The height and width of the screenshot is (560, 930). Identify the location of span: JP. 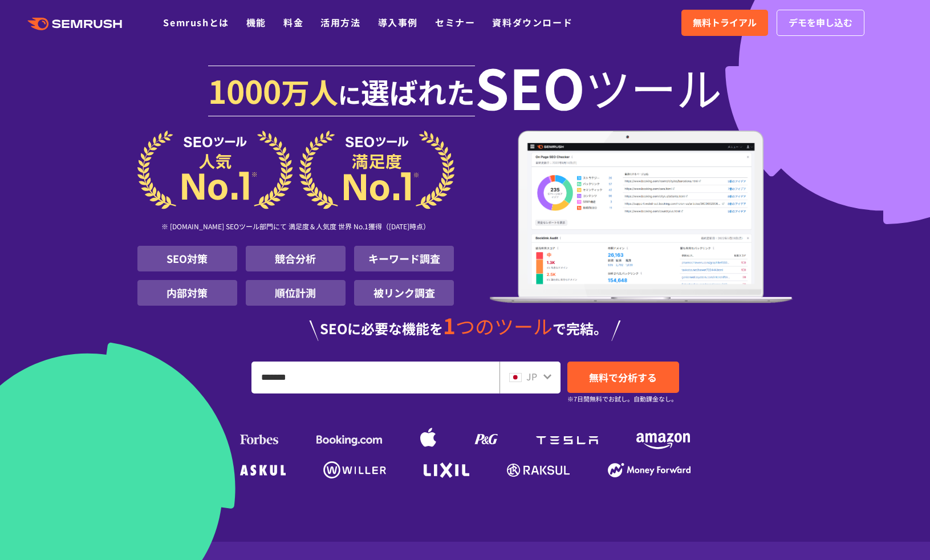
(531, 377).